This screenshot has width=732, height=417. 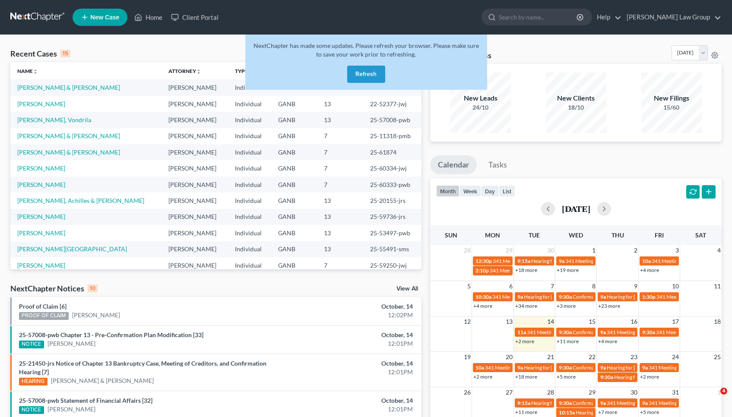 What do you see at coordinates (607, 17) in the screenshot?
I see `a: Help` at bounding box center [607, 17].